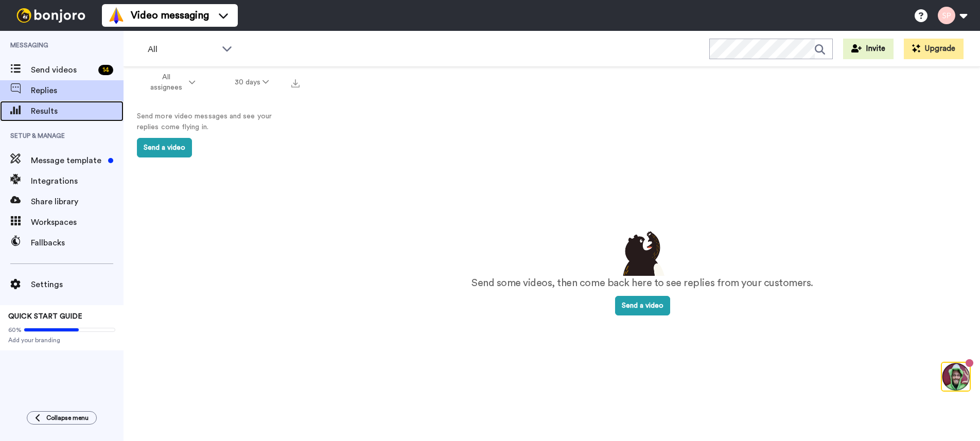  Describe the element at coordinates (182, 49) in the screenshot. I see `span: All` at that location.